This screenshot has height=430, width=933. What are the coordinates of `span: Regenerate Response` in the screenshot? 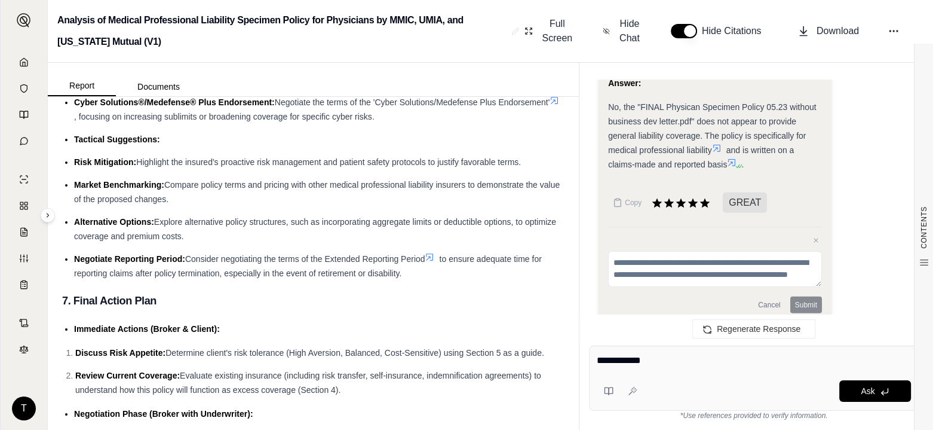 It's located at (759, 329).